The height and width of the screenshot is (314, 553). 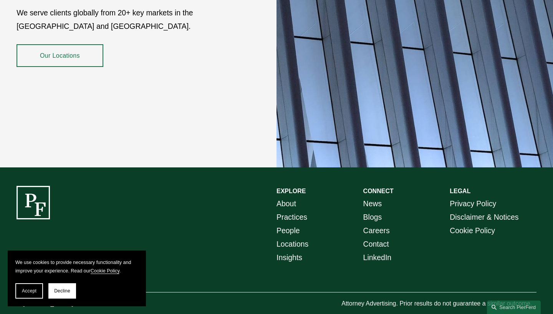 I want to click on section: Cookie banner, so click(x=77, y=278).